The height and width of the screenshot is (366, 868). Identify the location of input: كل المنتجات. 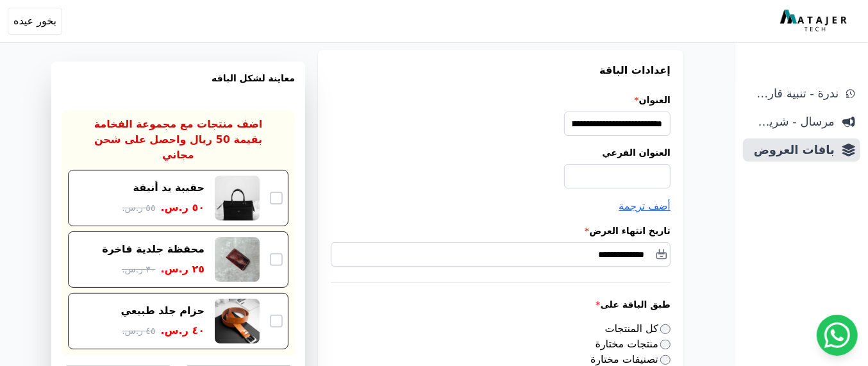
(665, 330).